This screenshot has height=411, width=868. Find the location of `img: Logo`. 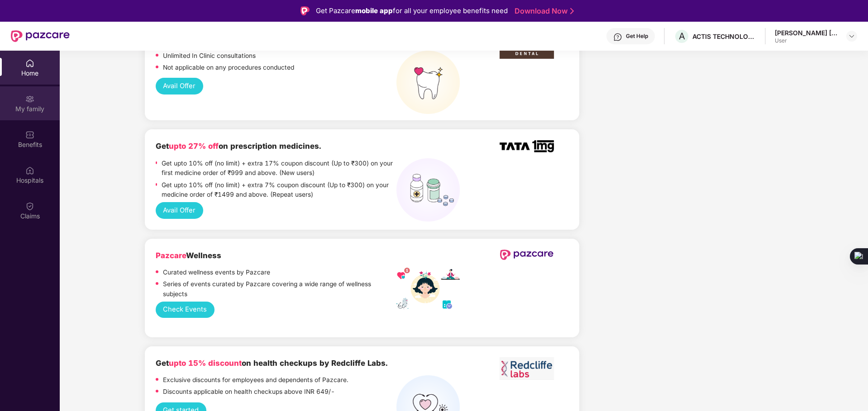

img: Logo is located at coordinates (305, 11).